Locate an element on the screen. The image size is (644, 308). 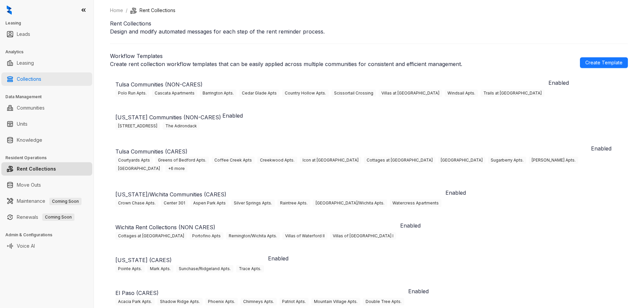
li: Renewals is located at coordinates (47, 217).